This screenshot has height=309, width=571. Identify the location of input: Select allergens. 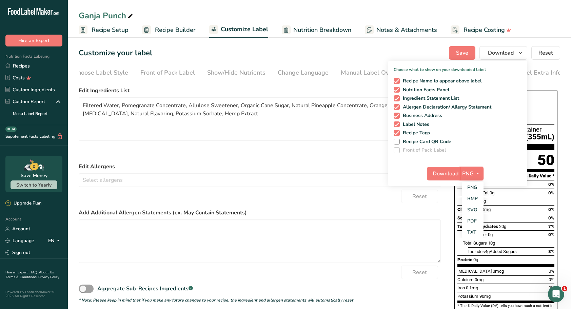
(260, 180).